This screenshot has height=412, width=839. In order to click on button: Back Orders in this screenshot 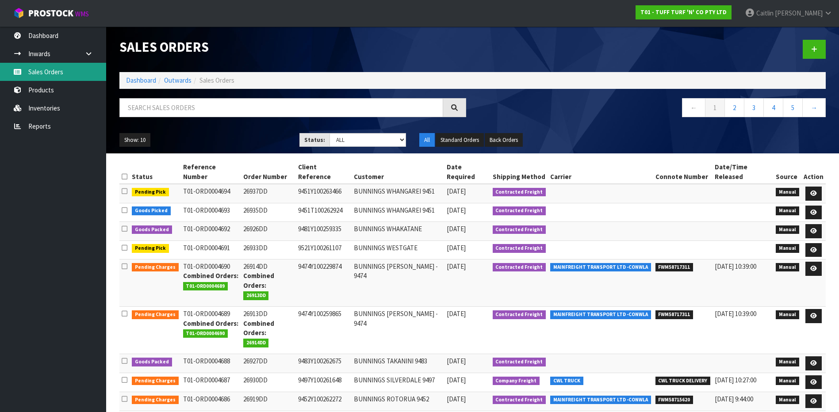, I will do `click(504, 140)`.